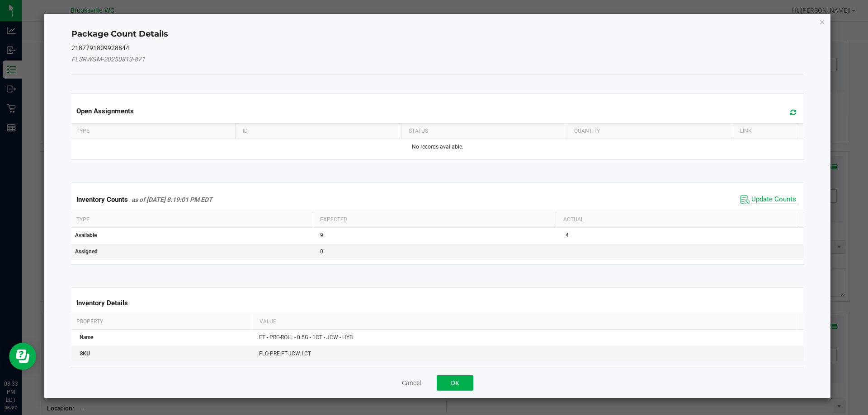 Image resolution: width=868 pixels, height=415 pixels. Describe the element at coordinates (86, 235) in the screenshot. I see `span: Available` at that location.